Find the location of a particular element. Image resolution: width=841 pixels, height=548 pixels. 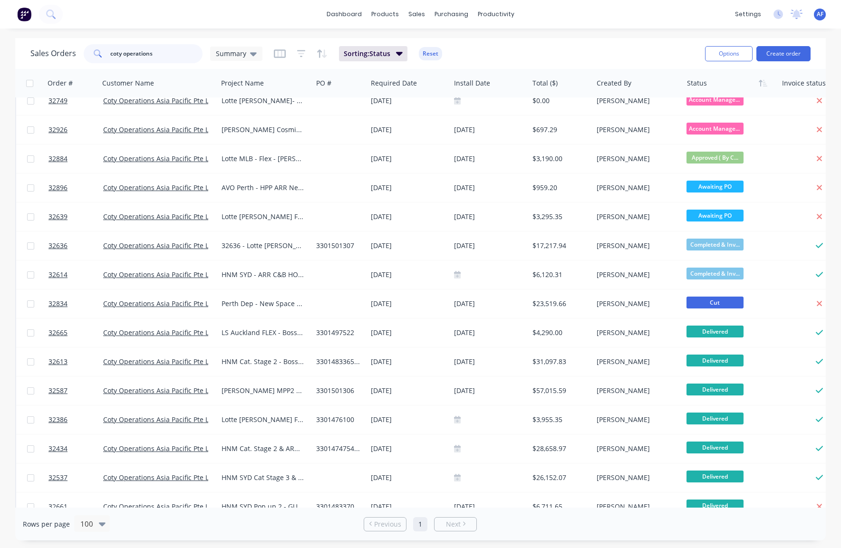

span: 32587 is located at coordinates (58, 391).